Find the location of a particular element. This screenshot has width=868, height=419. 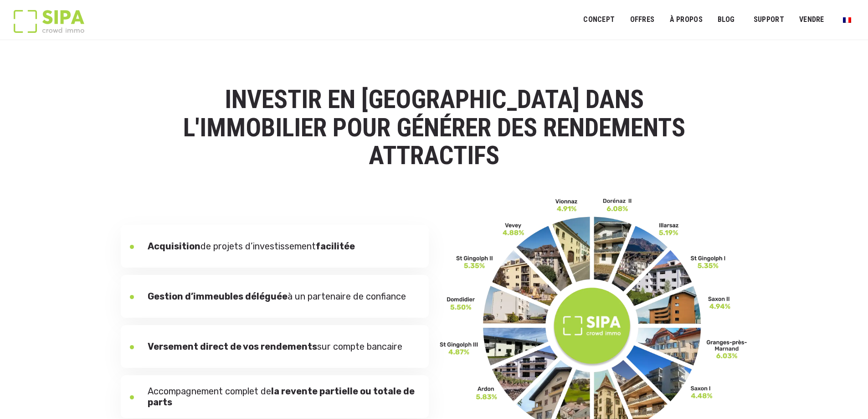

a: VENDRE is located at coordinates (811, 20).